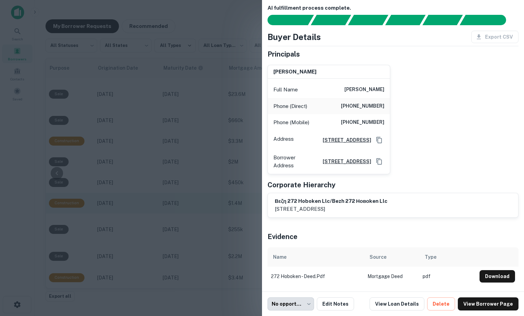  What do you see at coordinates (301, 185) in the screenshot?
I see `h5: Corporate Hierarchy` at bounding box center [301, 185].